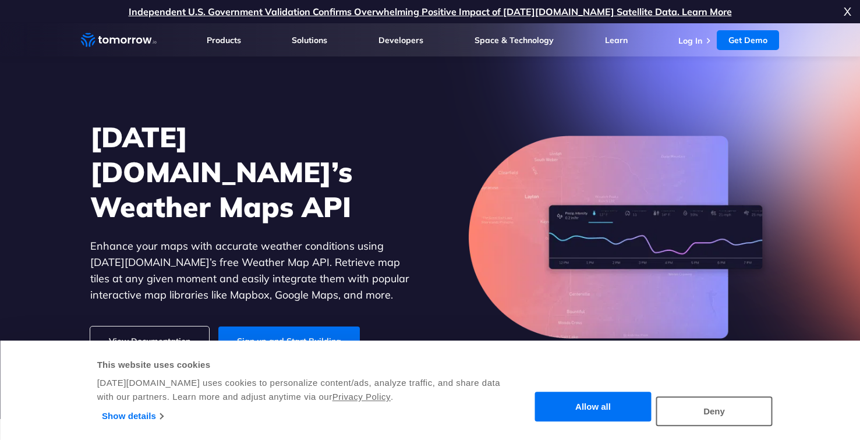  Describe the element at coordinates (690, 41) in the screenshot. I see `a: Log In` at that location.